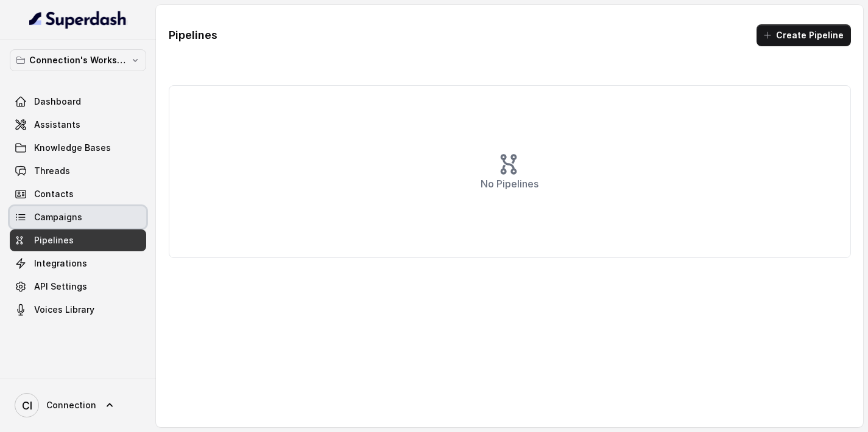 This screenshot has width=868, height=432. I want to click on a: Knowledge Bases, so click(78, 148).